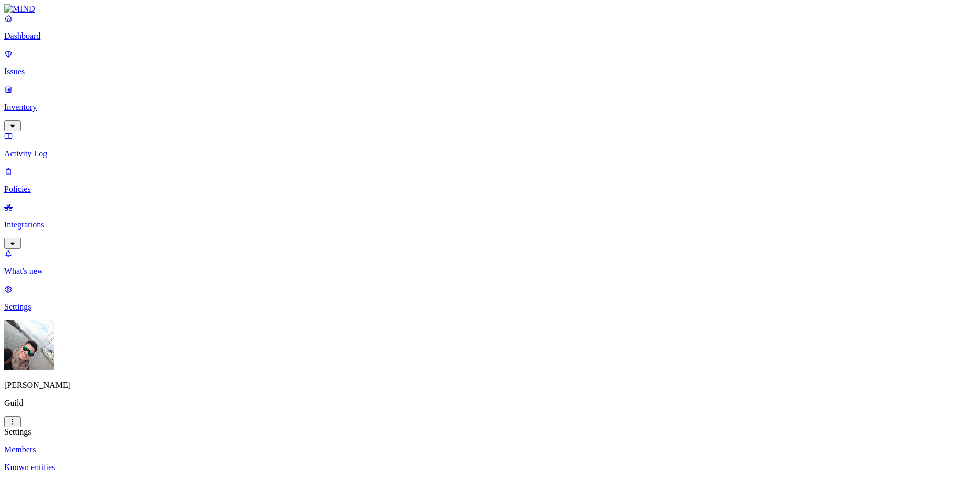  I want to click on a: Activity Log, so click(490, 145).